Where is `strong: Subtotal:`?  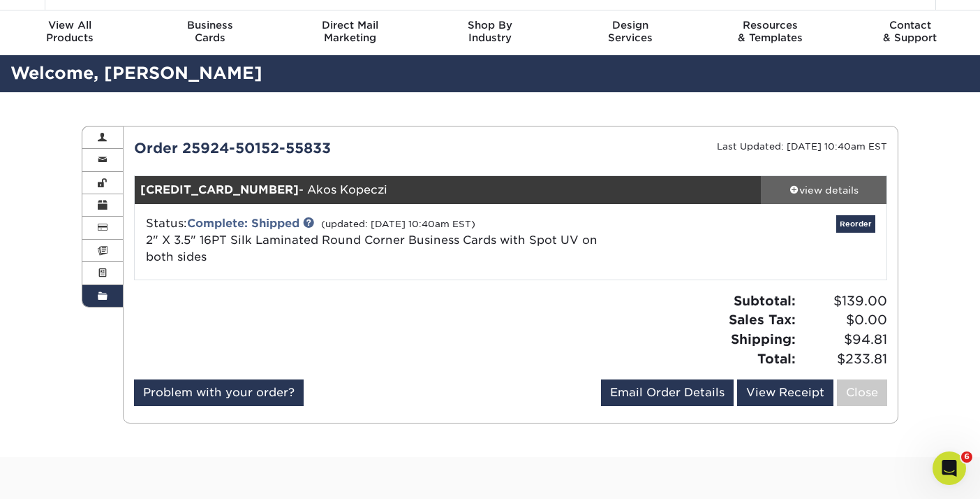 strong: Subtotal: is located at coordinates (764, 301).